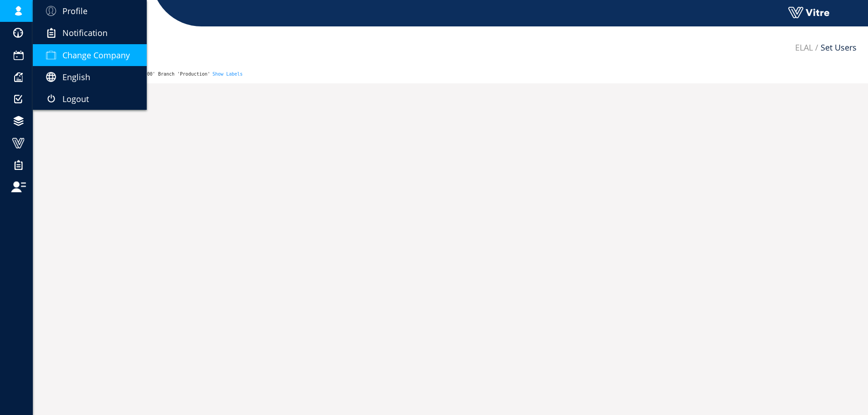  What do you see at coordinates (90, 56) in the screenshot?
I see `a: Change Company` at bounding box center [90, 56].